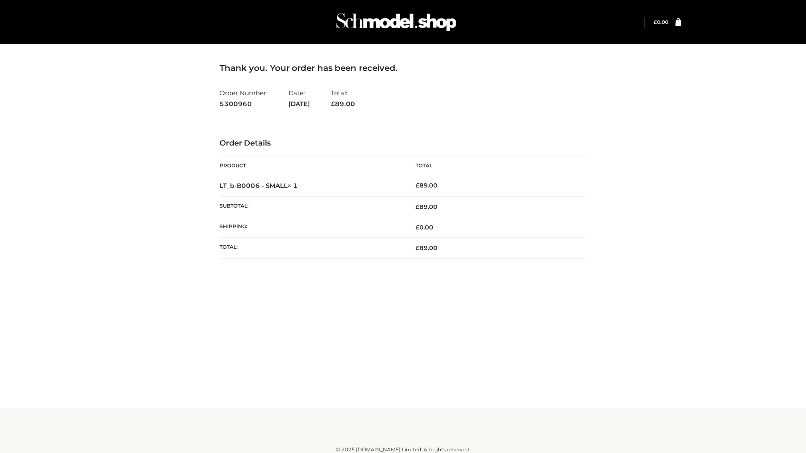 The height and width of the screenshot is (453, 806). Describe the element at coordinates (299, 98) in the screenshot. I see `li: Date:` at that location.